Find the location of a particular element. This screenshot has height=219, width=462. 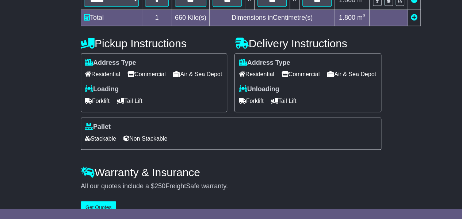

span: m is located at coordinates (361, 18).